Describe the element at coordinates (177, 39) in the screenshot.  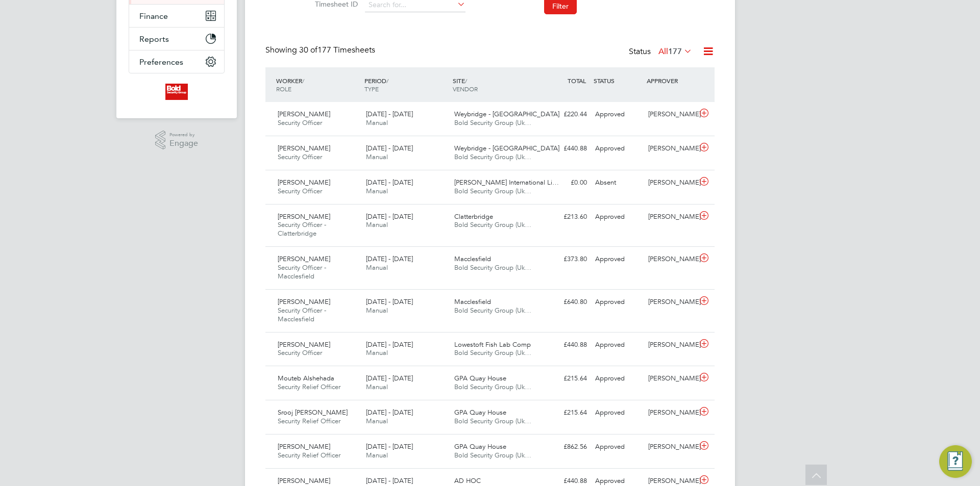
I see `button: Reports` at that location.